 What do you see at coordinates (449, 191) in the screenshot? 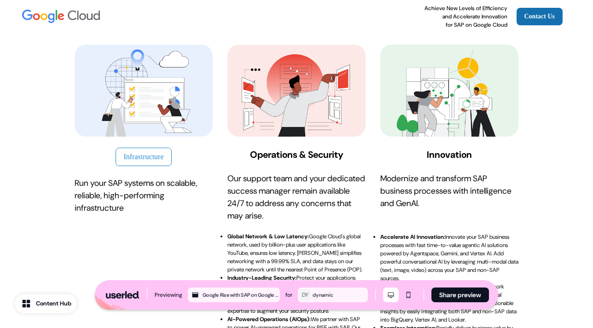
I see `p: Modernize and transform SAP business processes with intelligence and GenAI.` at bounding box center [449, 191].